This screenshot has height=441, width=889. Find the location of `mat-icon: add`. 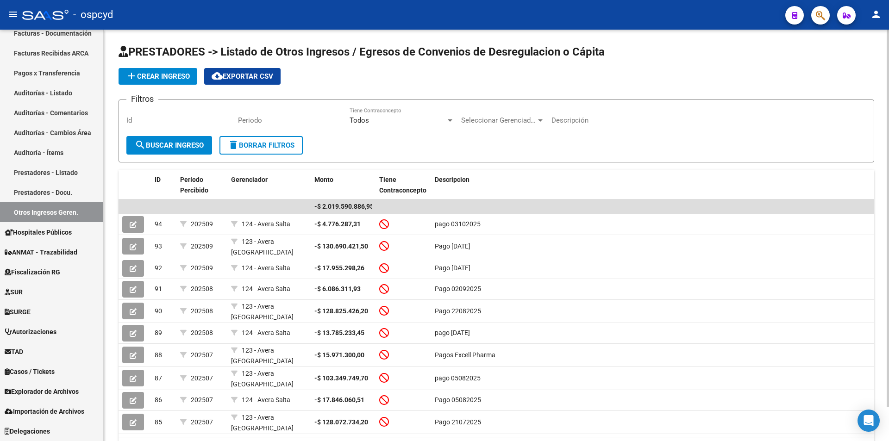

mat-icon: add is located at coordinates (131, 76).